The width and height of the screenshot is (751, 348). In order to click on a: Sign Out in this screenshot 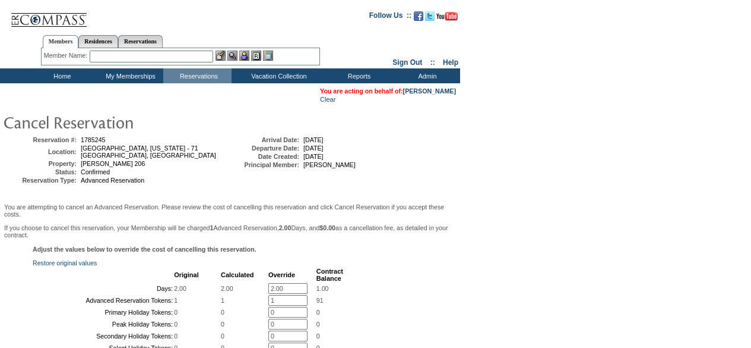, I will do `click(408, 62)`.